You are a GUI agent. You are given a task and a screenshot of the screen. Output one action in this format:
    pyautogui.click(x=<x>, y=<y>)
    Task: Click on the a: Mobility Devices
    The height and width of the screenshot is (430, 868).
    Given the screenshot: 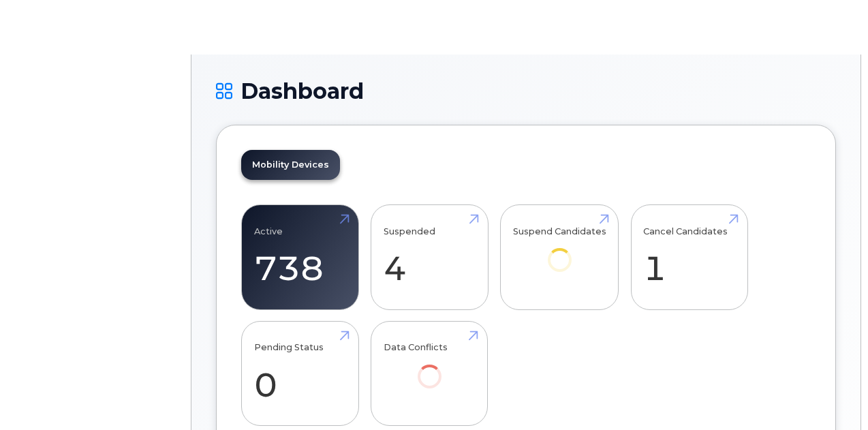 What is the action you would take?
    pyautogui.click(x=291, y=165)
    